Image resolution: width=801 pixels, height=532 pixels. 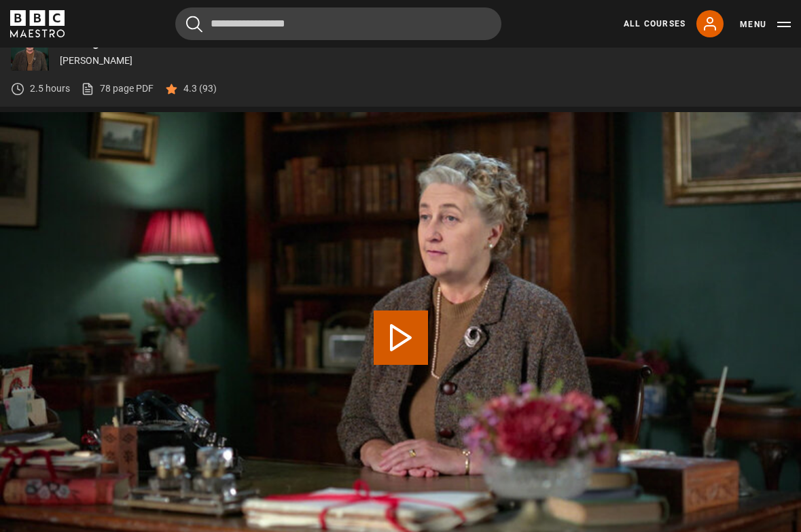 What do you see at coordinates (654, 24) in the screenshot?
I see `a: All Courses` at bounding box center [654, 24].